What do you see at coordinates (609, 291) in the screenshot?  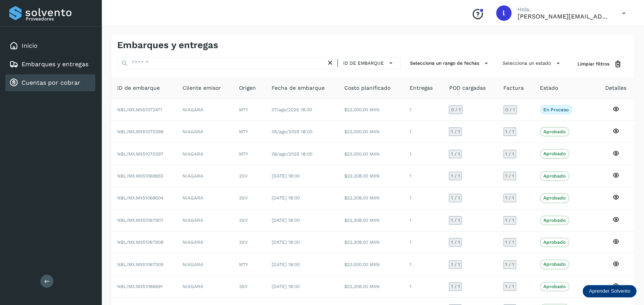 I see `p: Aprender Solvento` at bounding box center [609, 291].